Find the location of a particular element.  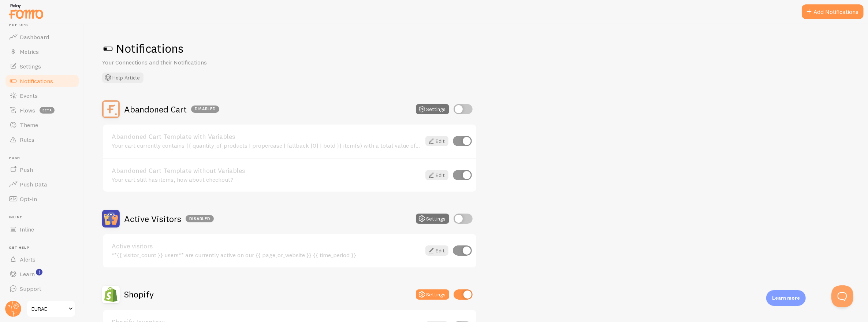

a: Metrics is located at coordinates (42, 52).